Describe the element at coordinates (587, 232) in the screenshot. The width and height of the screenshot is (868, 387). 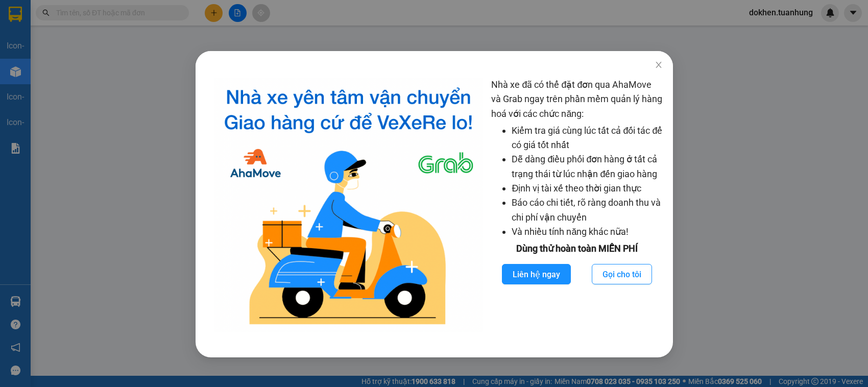
I see `li: Và nhiều tính năng khác nữa!` at that location.